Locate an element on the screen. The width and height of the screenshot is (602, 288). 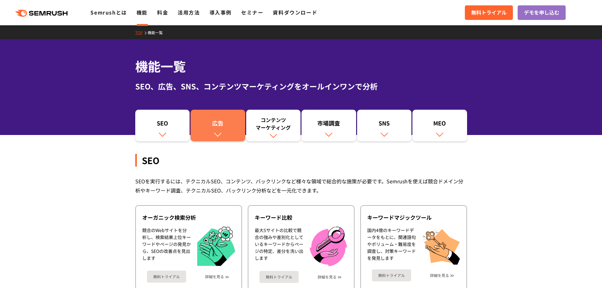
div: 最大5サイトの比較で競合の強みや差別化としているキーワードからページの特定、差分を洗い出します is located at coordinates (279, 246).